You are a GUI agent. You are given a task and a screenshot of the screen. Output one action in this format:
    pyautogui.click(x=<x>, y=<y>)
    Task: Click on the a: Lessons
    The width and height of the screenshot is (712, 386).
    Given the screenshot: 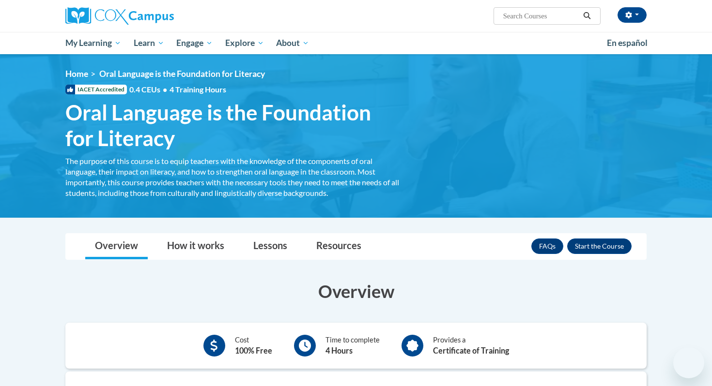 What is the action you would take?
    pyautogui.click(x=270, y=246)
    